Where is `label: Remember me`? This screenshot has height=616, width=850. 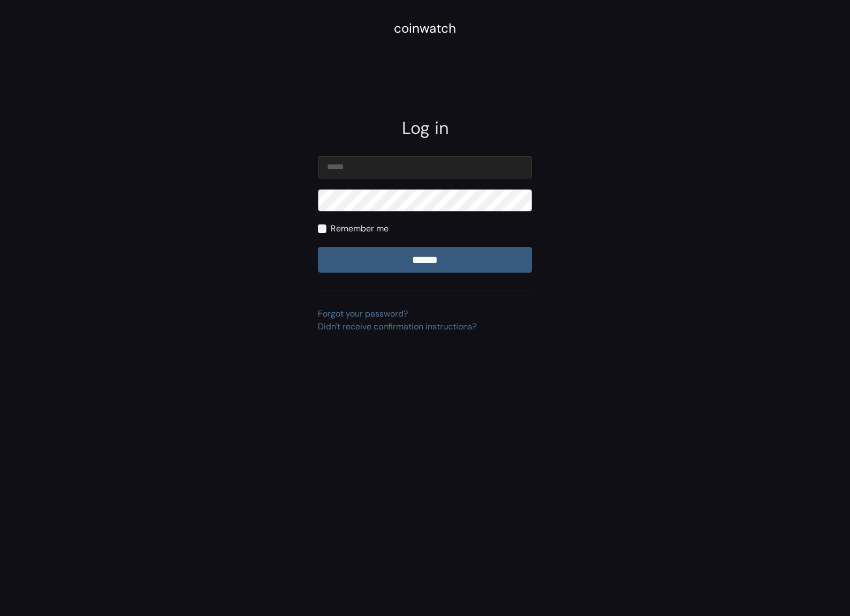
label: Remember me is located at coordinates (360, 229).